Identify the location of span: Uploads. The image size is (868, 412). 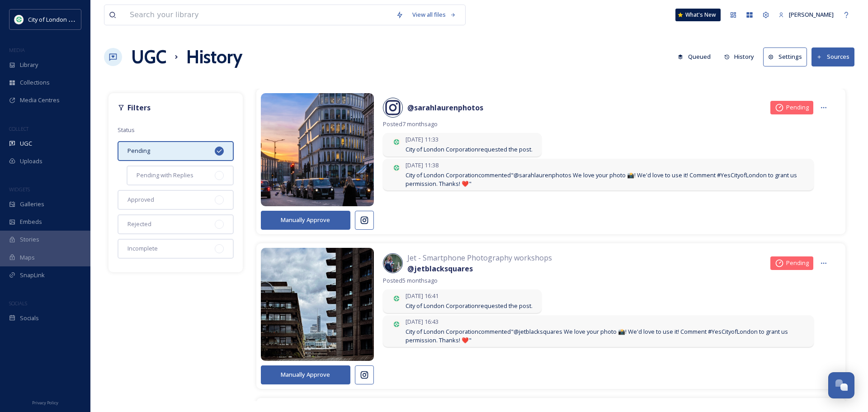
(31, 161).